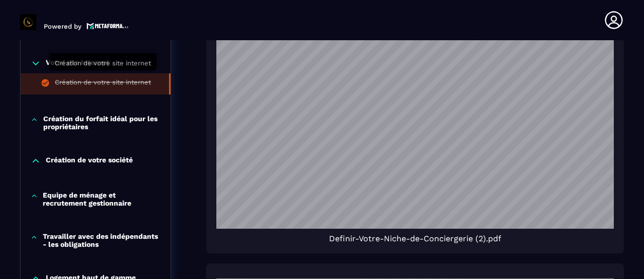 The width and height of the screenshot is (644, 279). I want to click on span: Création de votre site internet, so click(103, 63).